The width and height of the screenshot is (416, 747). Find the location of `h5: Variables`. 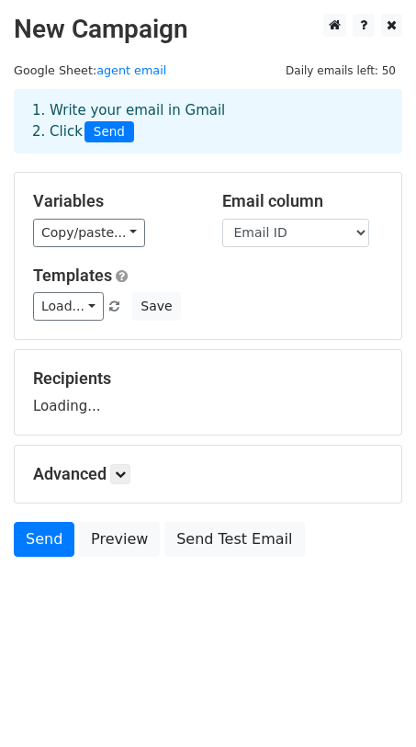

h5: Variables is located at coordinates (114, 201).